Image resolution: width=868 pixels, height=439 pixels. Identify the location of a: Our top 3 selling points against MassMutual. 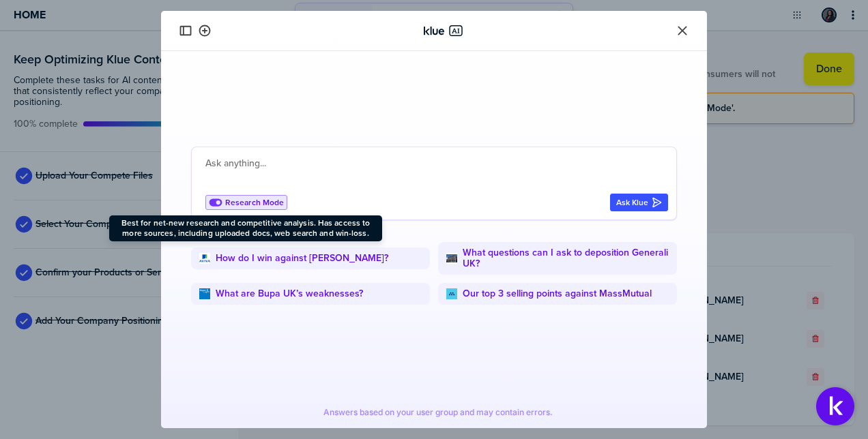
(557, 294).